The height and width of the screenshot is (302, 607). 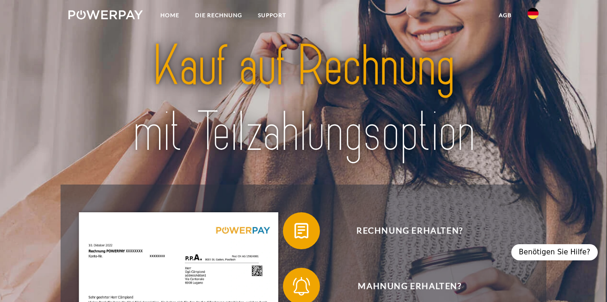 I want to click on img: qb_bell.svg, so click(x=302, y=286).